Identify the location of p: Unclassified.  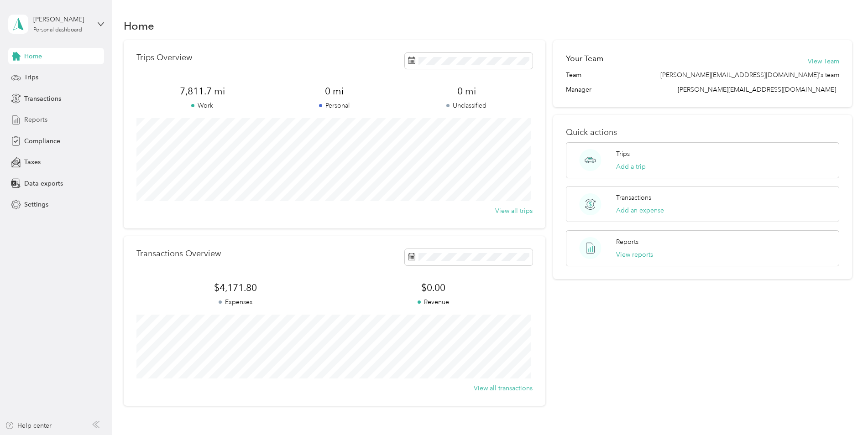
(466, 105).